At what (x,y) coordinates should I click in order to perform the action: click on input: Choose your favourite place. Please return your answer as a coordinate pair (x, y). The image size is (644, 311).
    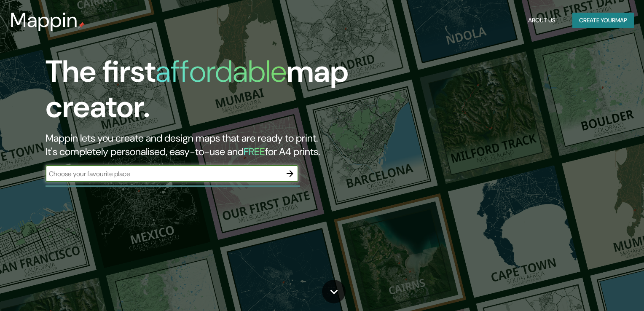
    Looking at the image, I should click on (164, 173).